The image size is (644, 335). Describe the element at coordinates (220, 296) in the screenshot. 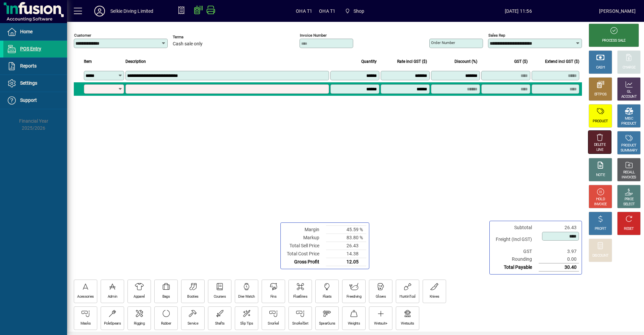

I see `div: Courses` at that location.